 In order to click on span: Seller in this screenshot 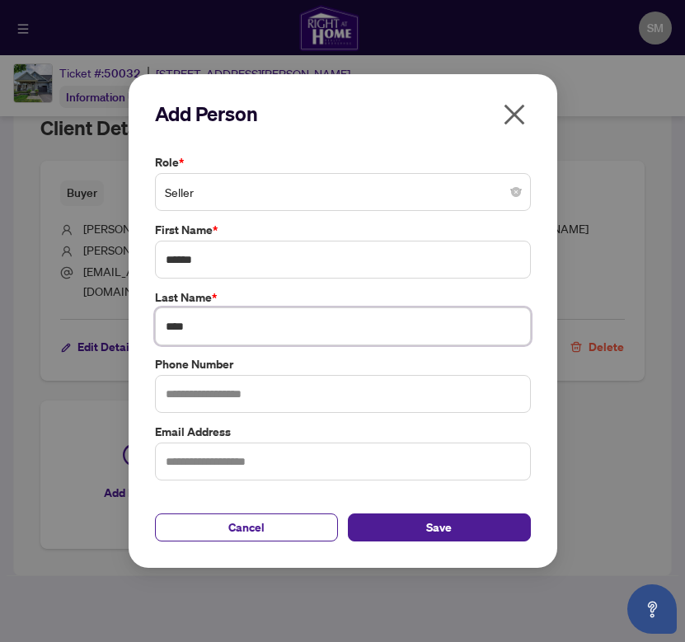, I will do `click(343, 192)`.